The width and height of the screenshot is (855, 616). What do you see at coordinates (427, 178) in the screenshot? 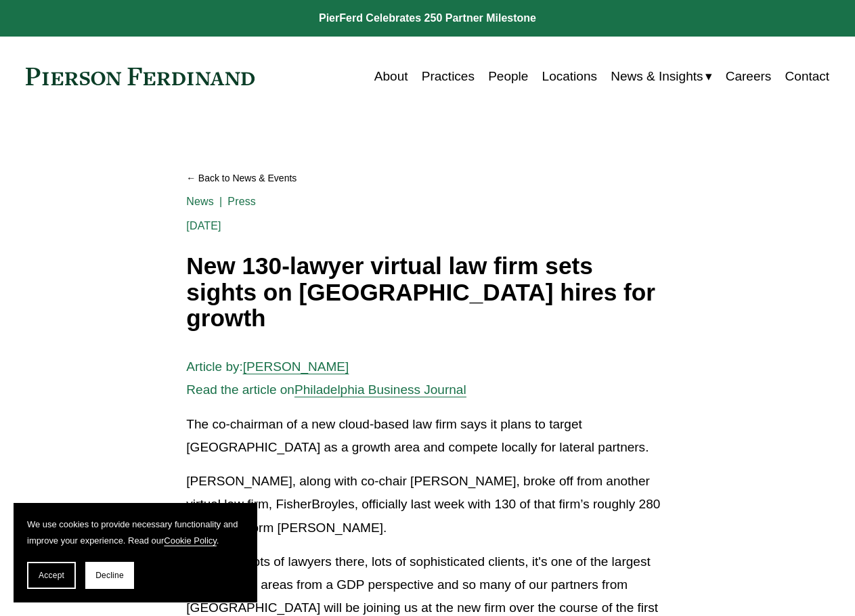
I see `a: Back to News & Events` at bounding box center [427, 178].